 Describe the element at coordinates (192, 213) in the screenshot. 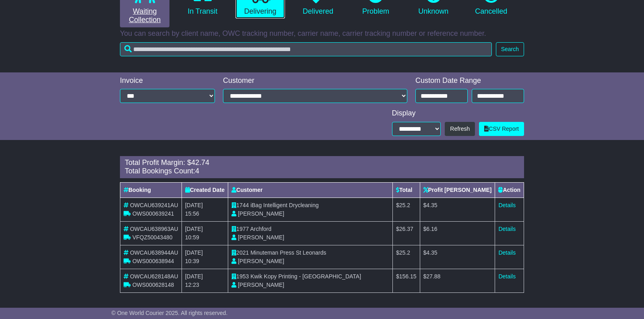

I see `span: 15:56` at that location.